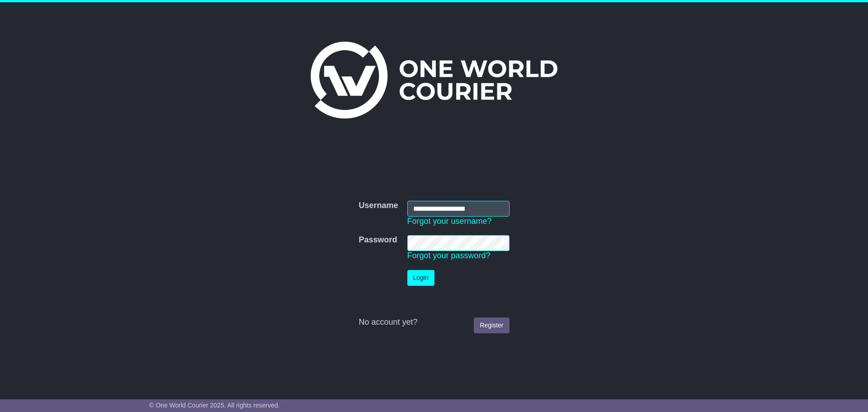 The height and width of the screenshot is (412, 868). I want to click on label: Username, so click(378, 206).